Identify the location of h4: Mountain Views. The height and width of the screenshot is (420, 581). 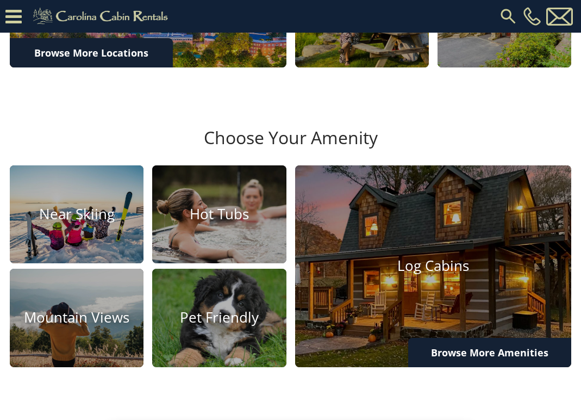
(77, 317).